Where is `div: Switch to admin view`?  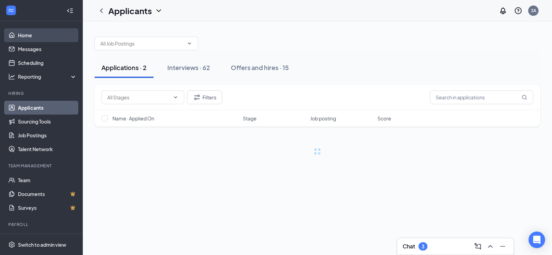 div: Switch to admin view is located at coordinates (42, 245).